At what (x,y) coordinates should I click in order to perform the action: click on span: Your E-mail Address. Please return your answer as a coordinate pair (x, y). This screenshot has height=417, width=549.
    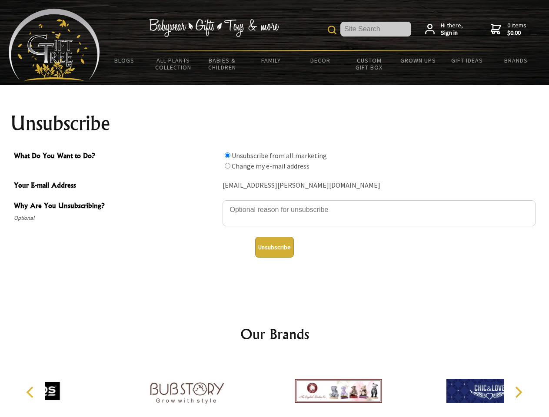
    Looking at the image, I should click on (116, 186).